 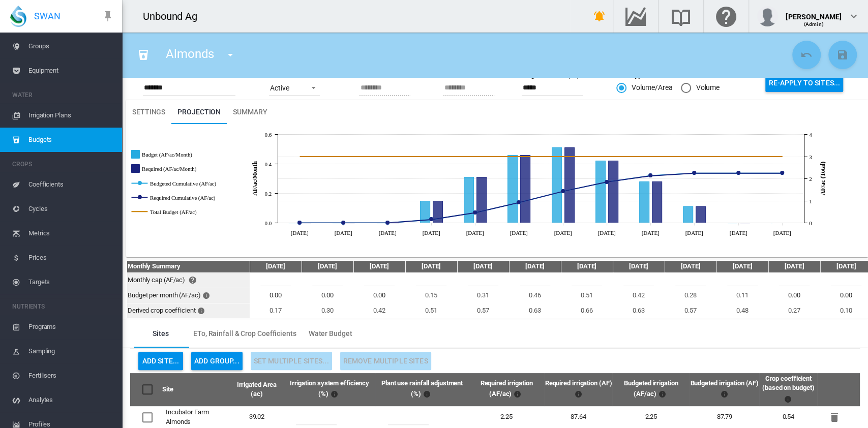 I want to click on md-radio-button: Volume/Area, so click(x=644, y=88).